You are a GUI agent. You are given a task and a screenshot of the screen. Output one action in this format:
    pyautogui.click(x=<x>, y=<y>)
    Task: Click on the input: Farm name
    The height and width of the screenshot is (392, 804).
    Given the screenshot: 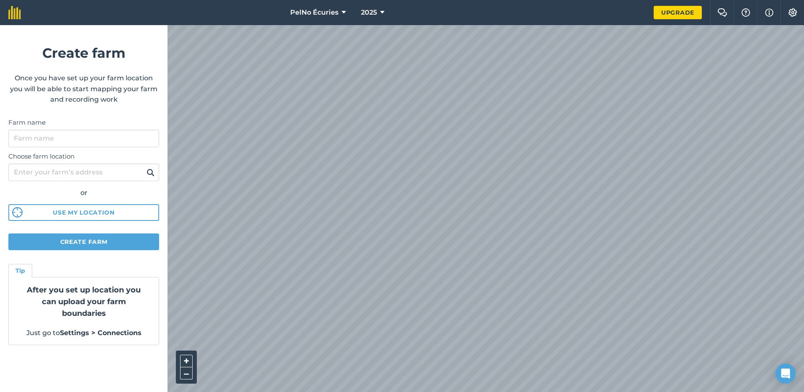 What is the action you would take?
    pyautogui.click(x=84, y=139)
    